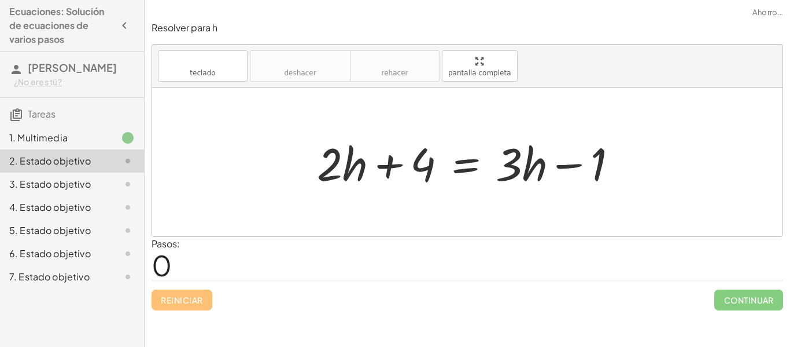  What do you see at coordinates (50, 207) in the screenshot?
I see `font: 4. Estado objetivo` at bounding box center [50, 207].